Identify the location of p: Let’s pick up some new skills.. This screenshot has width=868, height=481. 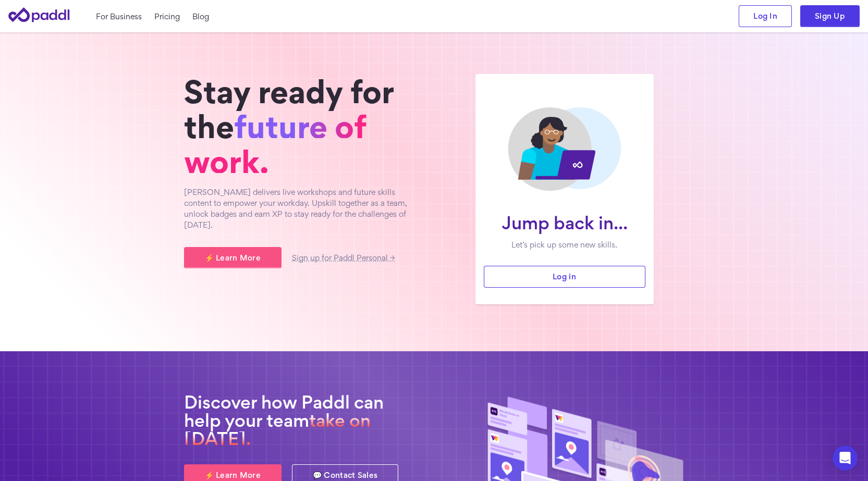
(565, 245).